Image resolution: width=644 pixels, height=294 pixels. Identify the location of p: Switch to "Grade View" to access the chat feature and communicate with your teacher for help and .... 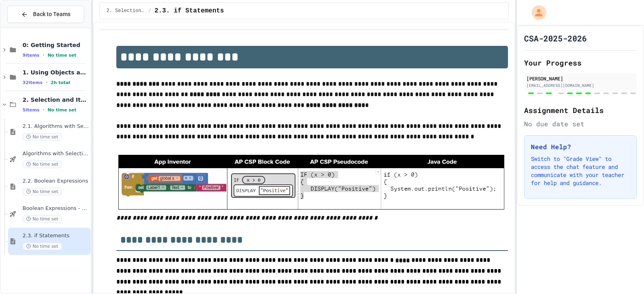
(580, 171).